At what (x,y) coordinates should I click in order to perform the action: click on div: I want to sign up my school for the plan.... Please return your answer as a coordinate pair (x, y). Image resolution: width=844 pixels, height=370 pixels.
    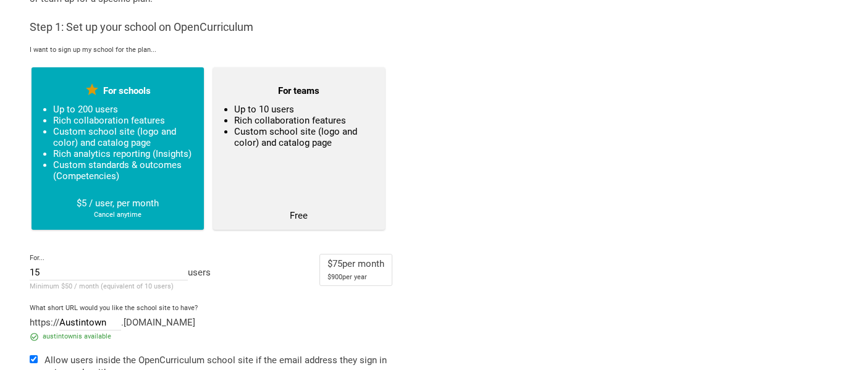
    Looking at the image, I should click on (211, 50).